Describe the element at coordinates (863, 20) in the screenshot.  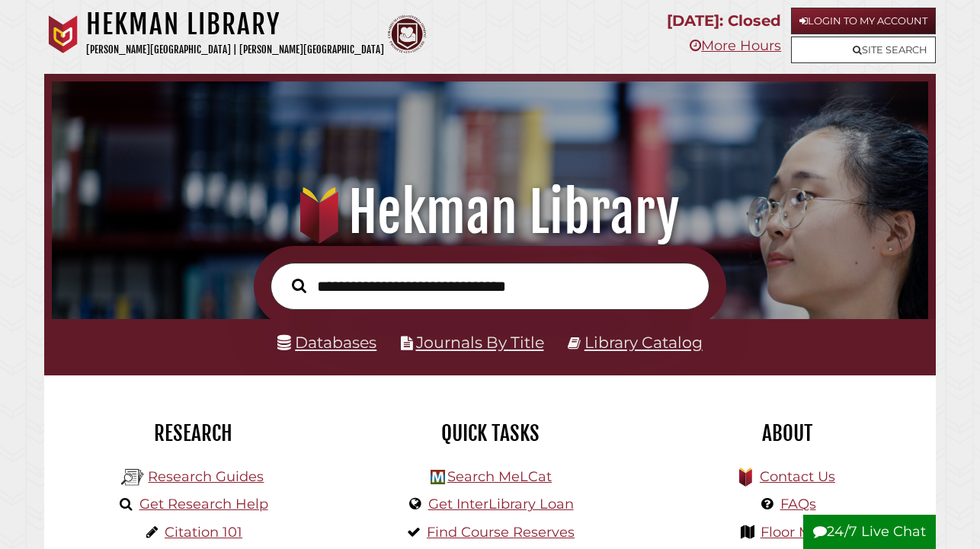
I see `a: Login to My Account` at that location.